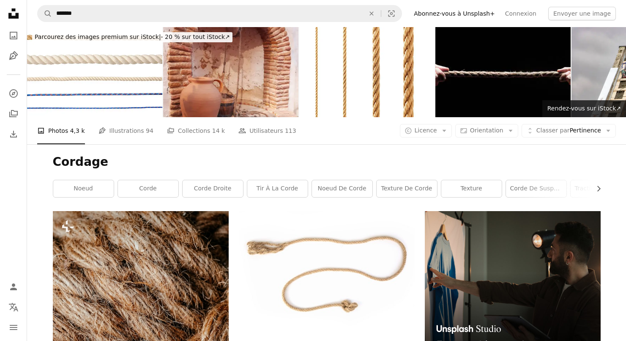 Image resolution: width=626 pixels, height=341 pixels. What do you see at coordinates (231, 72) in the screenshot?
I see `img: Puits d’eau rustique avec pichet. Récipient en argile sur puits en pierre décorative. Fontaine à ...` at bounding box center [231, 72].